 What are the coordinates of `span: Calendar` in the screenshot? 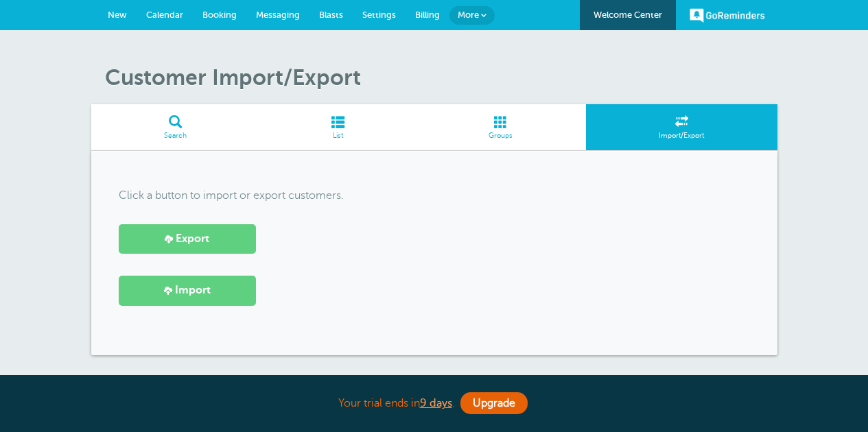 It's located at (165, 15).